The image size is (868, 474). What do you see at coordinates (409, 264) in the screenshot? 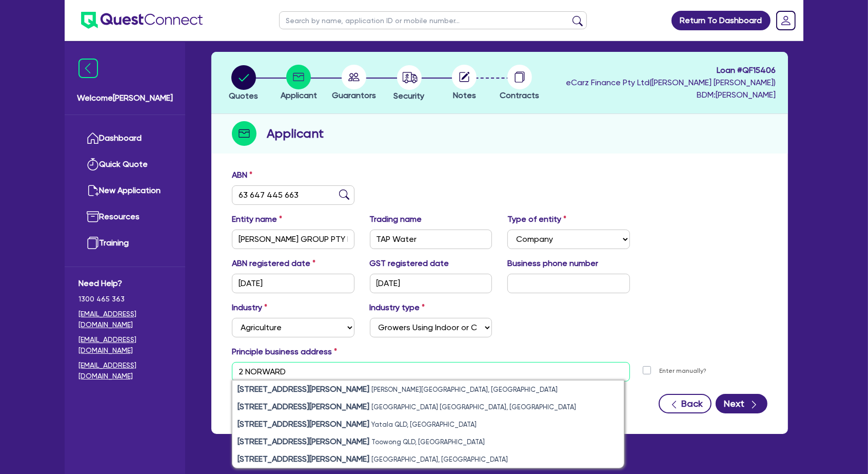
I see `label: GST registered date` at bounding box center [409, 264].